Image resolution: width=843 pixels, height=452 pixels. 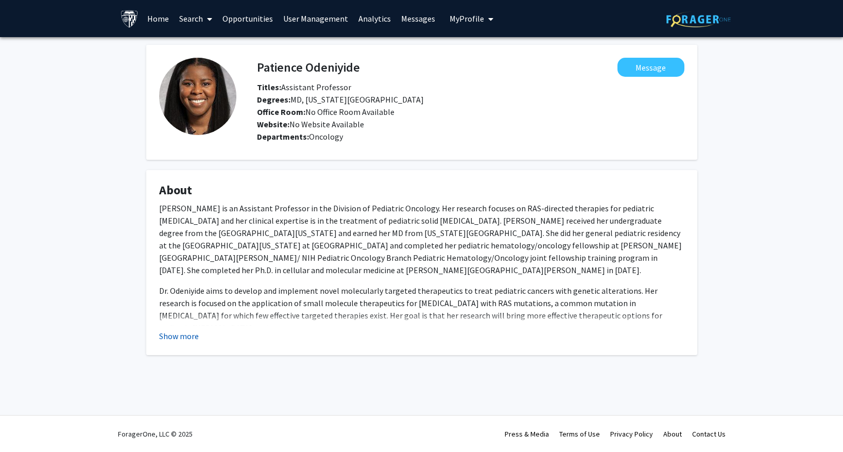 What do you see at coordinates (527, 434) in the screenshot?
I see `a: Press & Media` at bounding box center [527, 434].